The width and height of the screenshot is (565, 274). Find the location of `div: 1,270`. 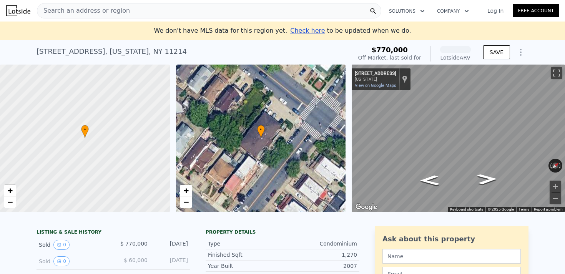

div: 1,270 is located at coordinates (320, 255).